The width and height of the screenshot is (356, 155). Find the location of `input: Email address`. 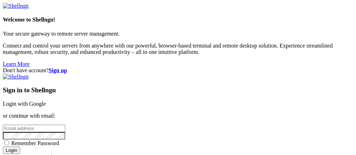

input: Email address is located at coordinates (34, 128).